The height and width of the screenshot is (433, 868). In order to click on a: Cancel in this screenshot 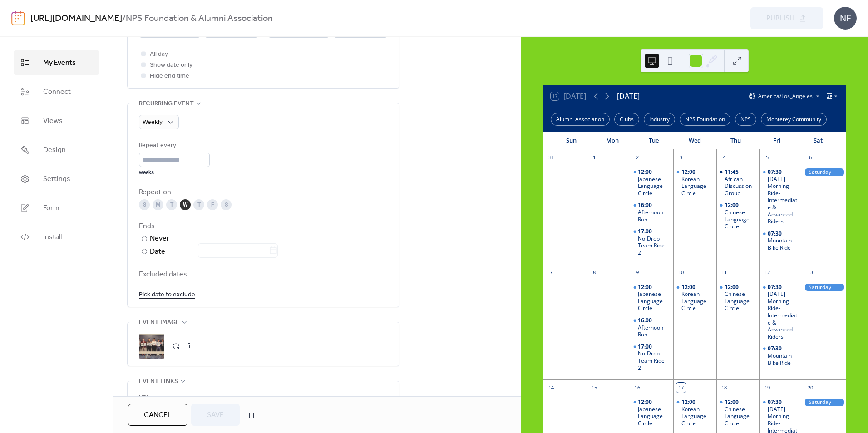, I will do `click(157, 415)`.